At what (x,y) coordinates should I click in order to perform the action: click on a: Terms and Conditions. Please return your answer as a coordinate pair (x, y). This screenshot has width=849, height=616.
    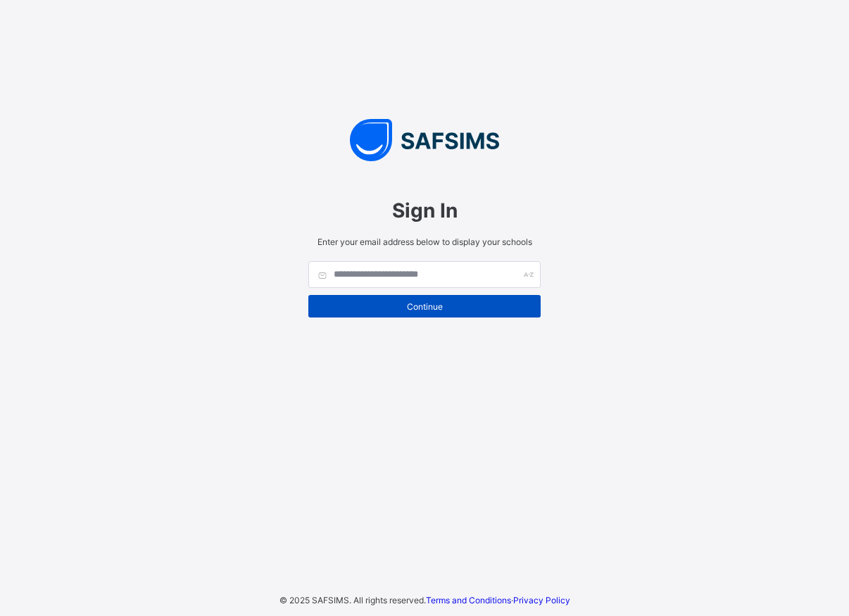
    Looking at the image, I should click on (468, 600).